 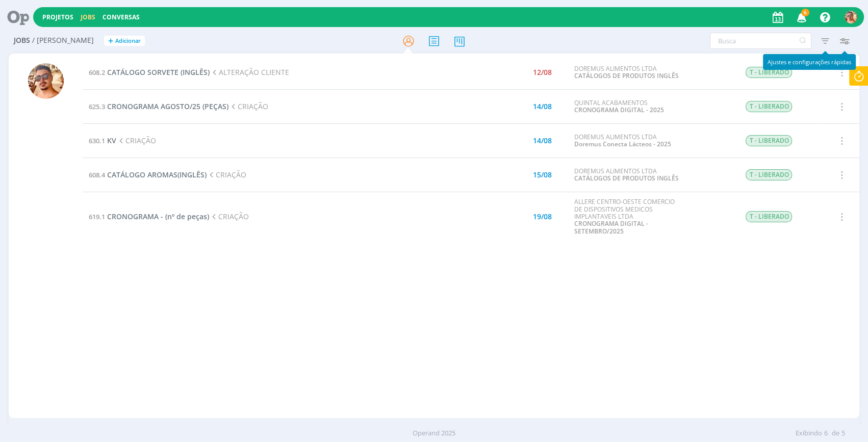 I want to click on span: CRONOGRAMA AGOSTO/25 (PEÇAS), so click(x=168, y=106).